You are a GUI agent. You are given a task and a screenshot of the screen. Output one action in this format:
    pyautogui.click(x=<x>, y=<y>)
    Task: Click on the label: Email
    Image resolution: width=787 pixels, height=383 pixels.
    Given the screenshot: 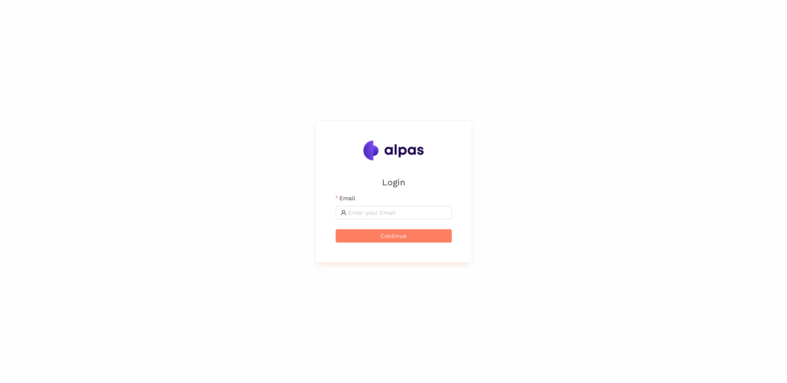 What is the action you would take?
    pyautogui.click(x=345, y=198)
    